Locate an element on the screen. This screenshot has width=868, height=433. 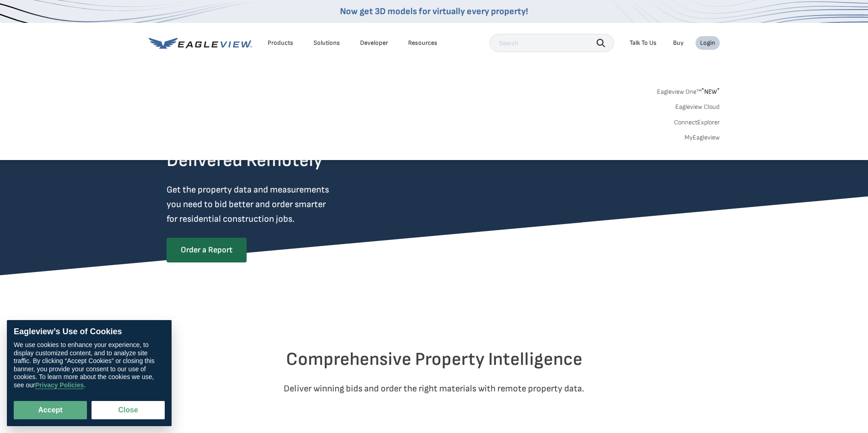
span: NEW is located at coordinates (711, 91).